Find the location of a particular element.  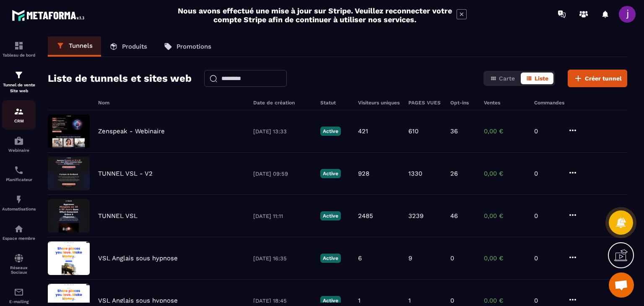

a: social-networksocial-networkRéseaux Sociaux is located at coordinates (18, 264).